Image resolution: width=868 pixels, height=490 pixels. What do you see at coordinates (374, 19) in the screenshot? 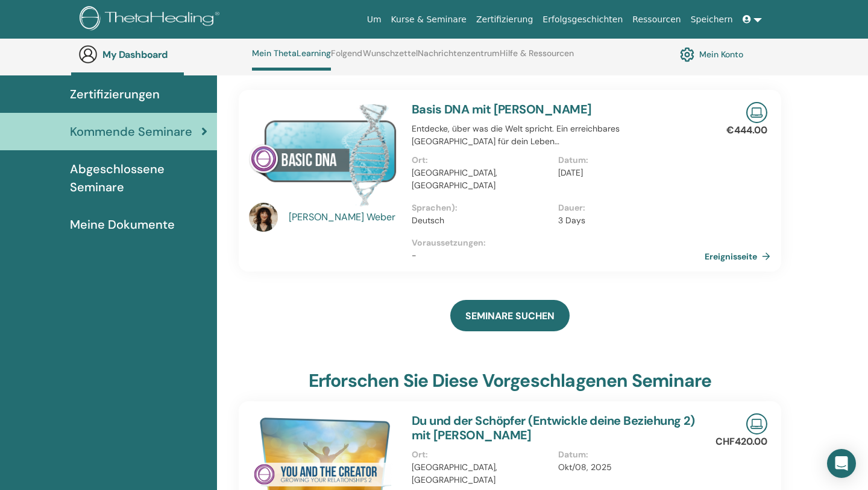
I see `a: Um` at bounding box center [374, 19].